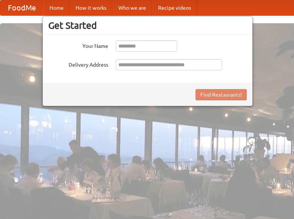 The image size is (294, 219). I want to click on a: How it works, so click(91, 8).